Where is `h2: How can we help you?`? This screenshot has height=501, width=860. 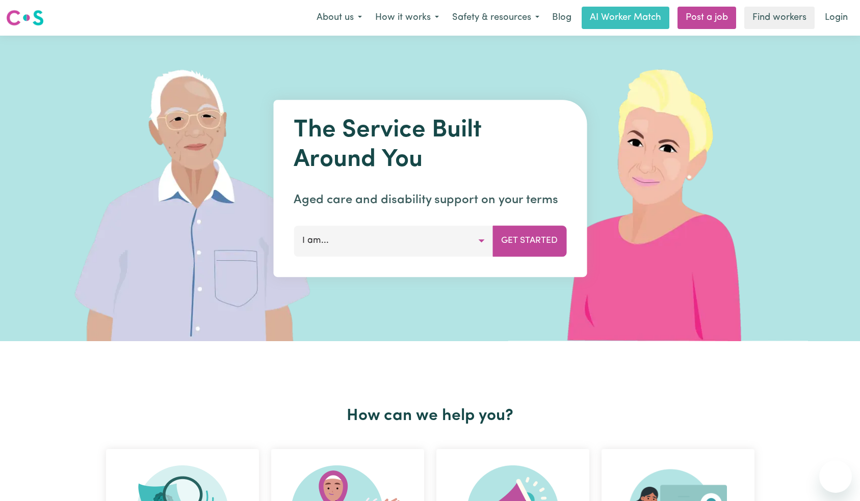 h2: How can we help you? is located at coordinates (430, 416).